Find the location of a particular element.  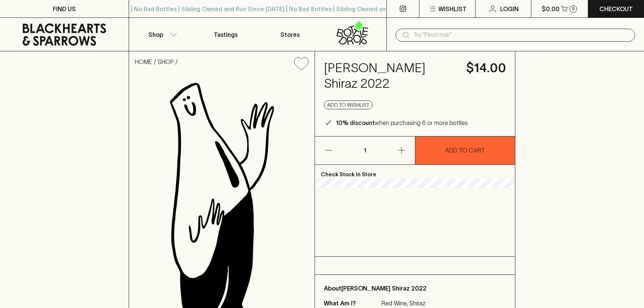

p: Tastings is located at coordinates (226, 35).